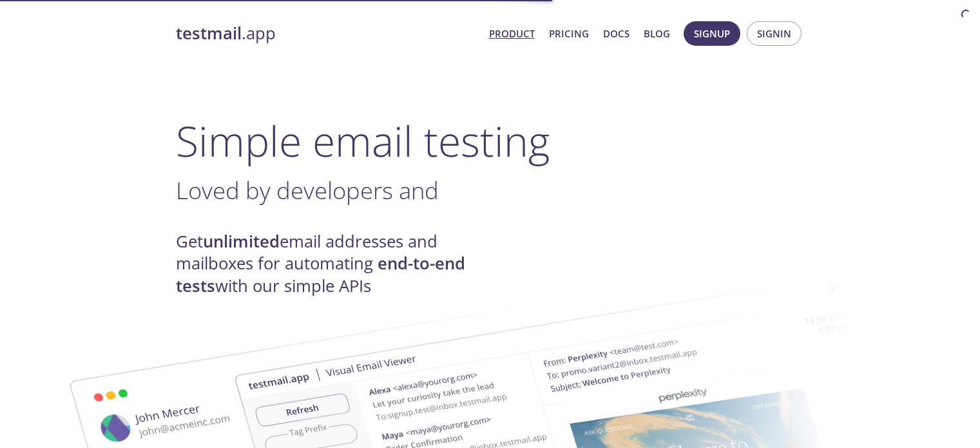 This screenshot has width=980, height=448. Describe the element at coordinates (512, 33) in the screenshot. I see `a: Product` at that location.